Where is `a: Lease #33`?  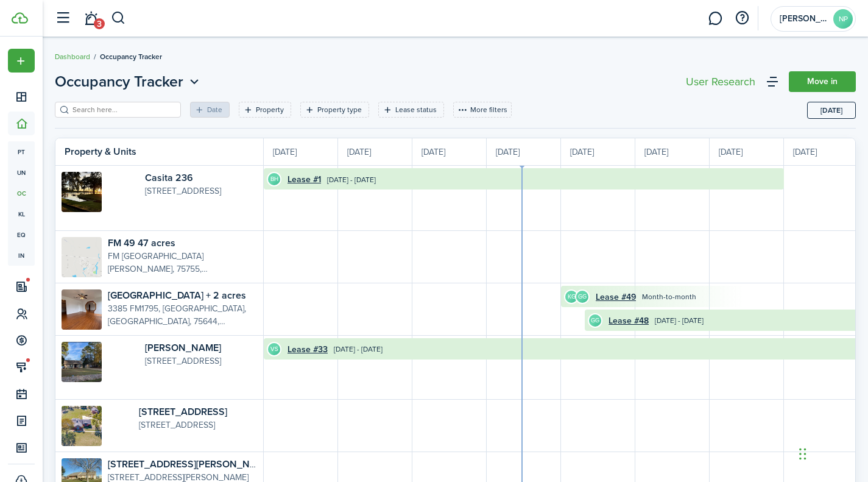
a: Lease #33 is located at coordinates (308, 349).